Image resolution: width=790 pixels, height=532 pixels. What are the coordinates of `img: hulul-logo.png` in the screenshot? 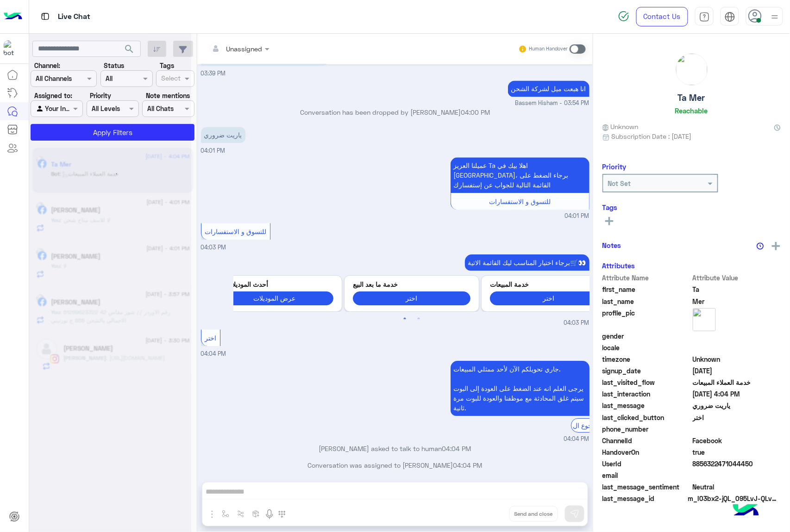 It's located at (746, 511).